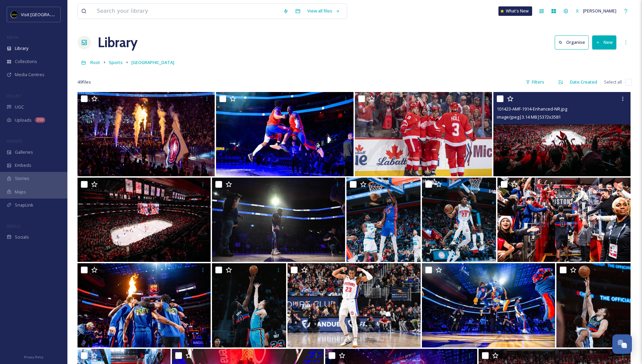 The image size is (642, 364). What do you see at coordinates (323, 11) in the screenshot?
I see `div: View all files` at bounding box center [323, 11].